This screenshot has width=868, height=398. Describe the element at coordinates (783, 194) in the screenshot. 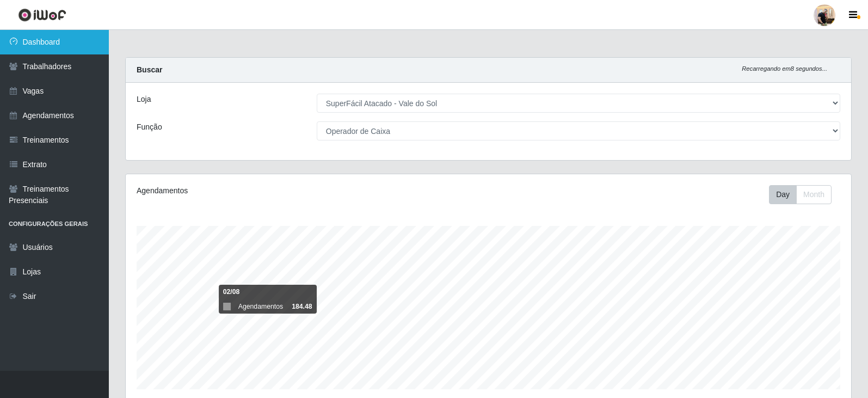

I see `button: Day` at that location.